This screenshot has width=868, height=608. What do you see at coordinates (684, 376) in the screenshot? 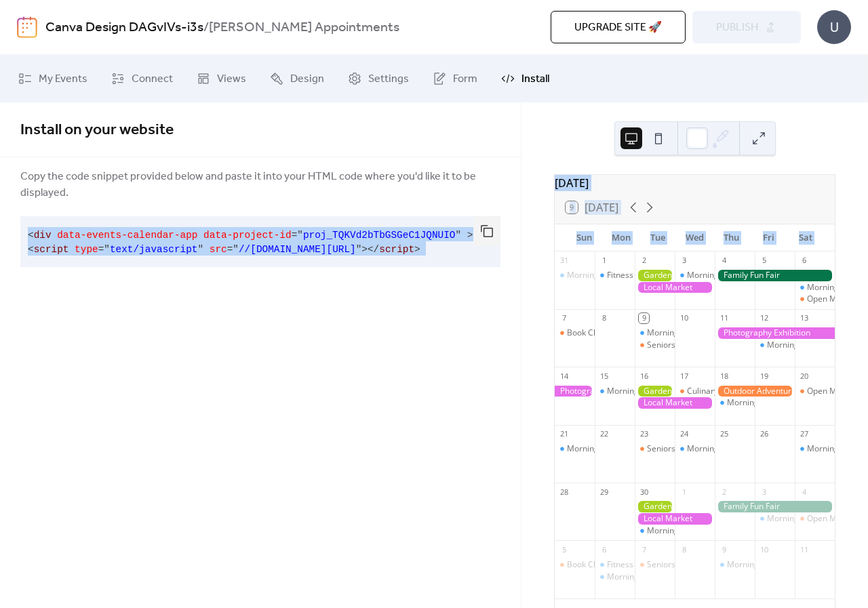
I see `div: 17` at bounding box center [684, 376].